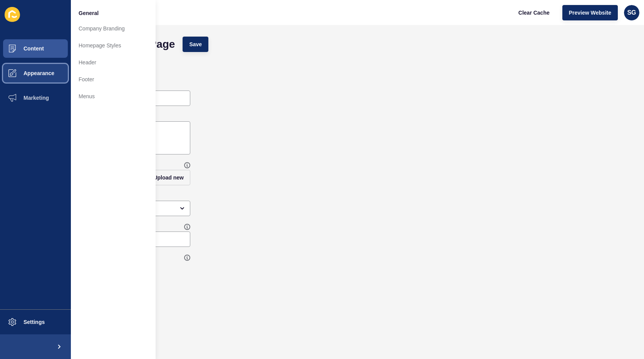 The height and width of the screenshot is (359, 644). I want to click on button: Save, so click(195, 44).